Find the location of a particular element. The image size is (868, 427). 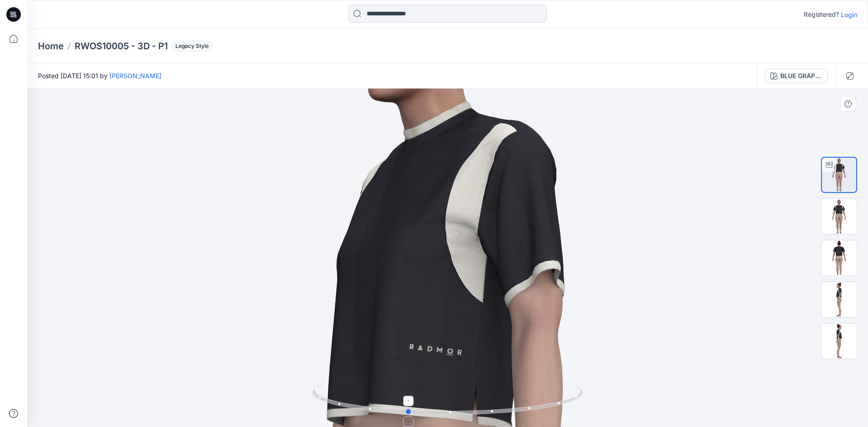

img: RWOS10005 - 3D - P1_BLUE GRAPHITE - SNOW WHITE_Right is located at coordinates (839, 341).